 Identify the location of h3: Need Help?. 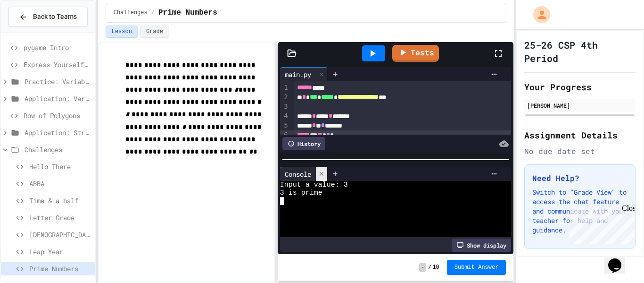
(580, 178).